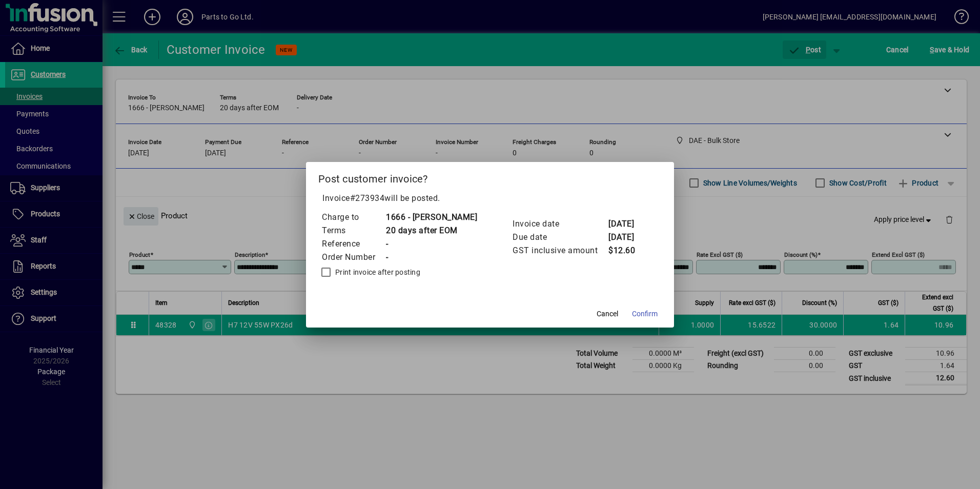 Image resolution: width=980 pixels, height=489 pixels. What do you see at coordinates (490, 199) in the screenshot?
I see `p: Invoice will be posted .` at bounding box center [490, 199].